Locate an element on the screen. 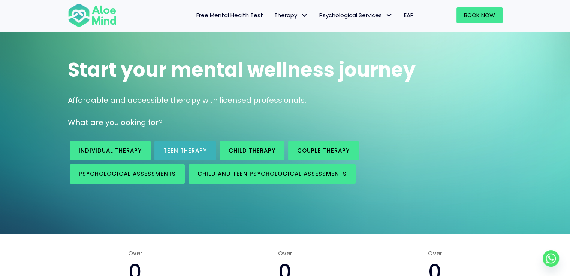 Image resolution: width=570 pixels, height=276 pixels. span: looking for? is located at coordinates (140, 122).